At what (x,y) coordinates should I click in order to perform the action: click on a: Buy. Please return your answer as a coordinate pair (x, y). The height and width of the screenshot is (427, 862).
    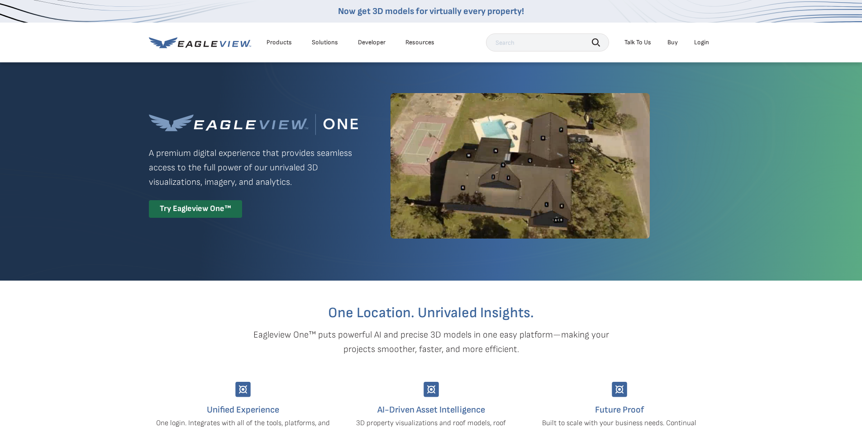
    Looking at the image, I should click on (672, 43).